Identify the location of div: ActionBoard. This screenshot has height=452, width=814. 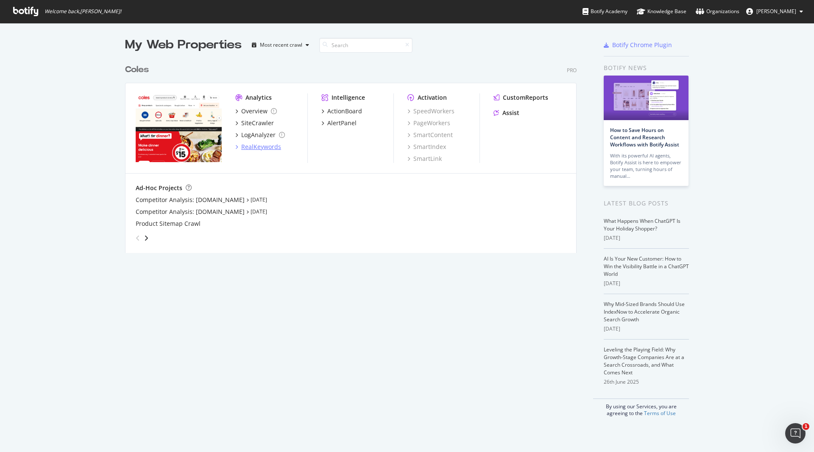
(345, 111).